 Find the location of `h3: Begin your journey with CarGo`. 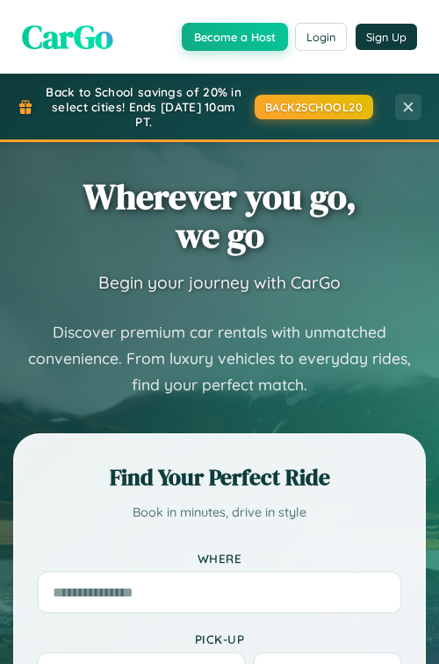

h3: Begin your journey with CarGo is located at coordinates (219, 283).